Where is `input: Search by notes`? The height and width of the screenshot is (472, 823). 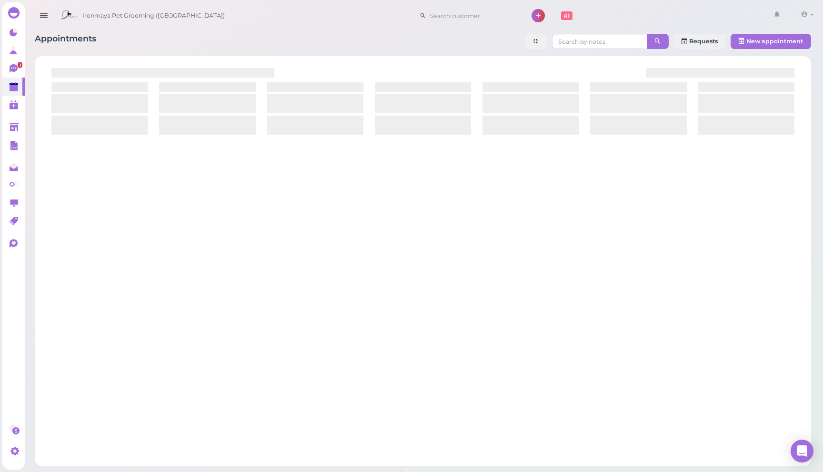 input: Search by notes is located at coordinates (599, 41).